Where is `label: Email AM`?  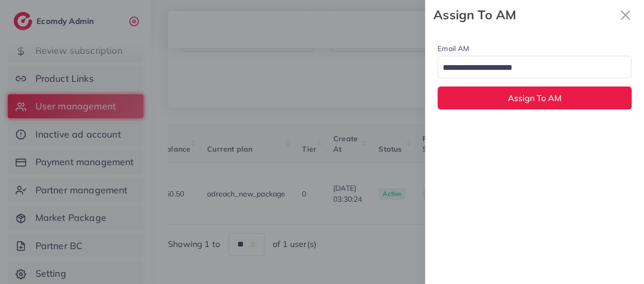
label: Email AM is located at coordinates (453, 48).